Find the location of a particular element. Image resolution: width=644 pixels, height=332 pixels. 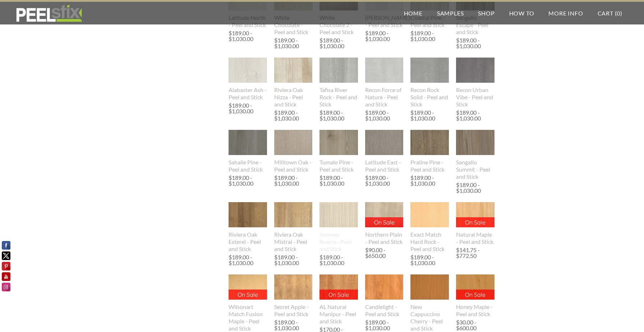

a: Secret Apple - Peel and Stick is located at coordinates (293, 296).